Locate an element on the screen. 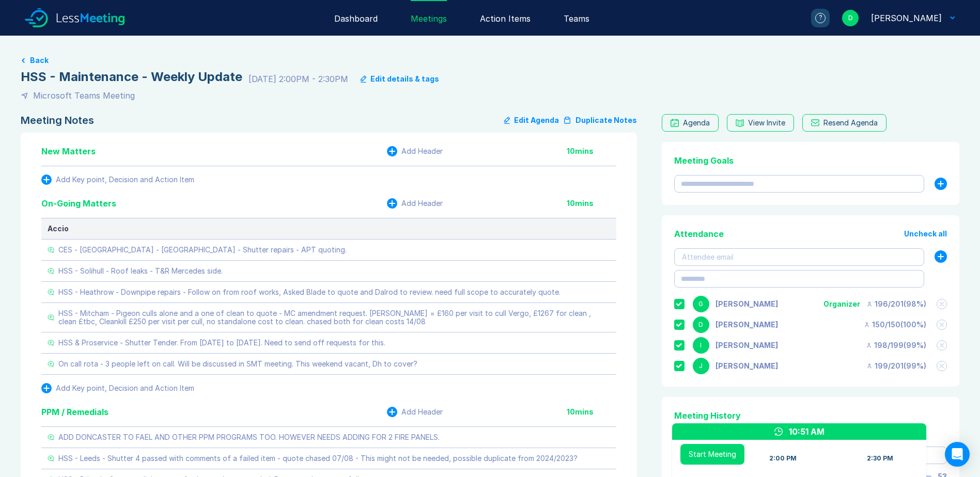 The image size is (980, 477). div: Resend Agenda is located at coordinates (850, 123).